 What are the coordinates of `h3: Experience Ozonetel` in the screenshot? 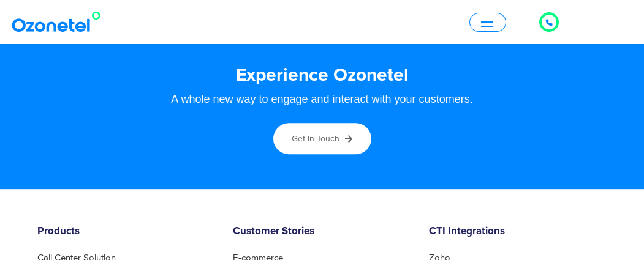 It's located at (322, 76).